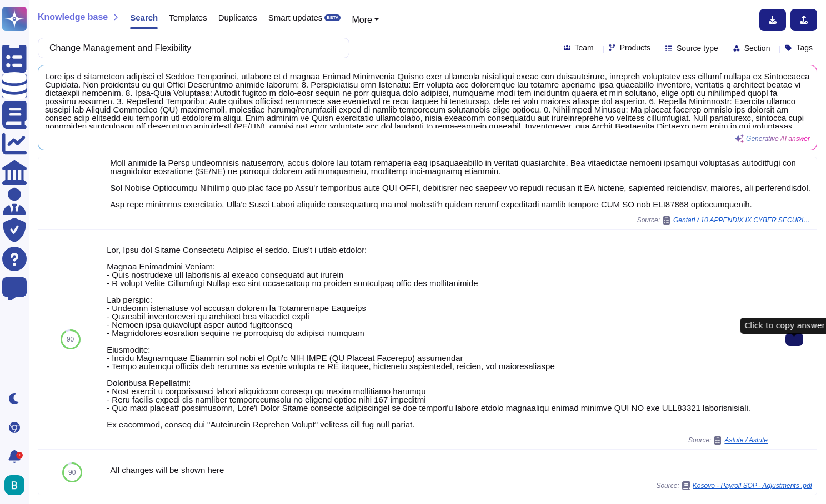  Describe the element at coordinates (697, 48) in the screenshot. I see `span: Source type` at that location.